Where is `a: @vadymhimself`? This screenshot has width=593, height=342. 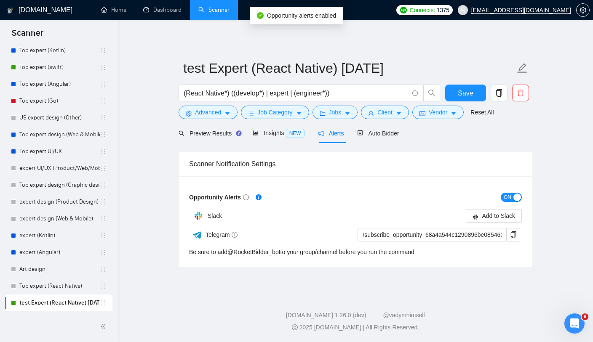
a: @vadymhimself is located at coordinates (404, 315).